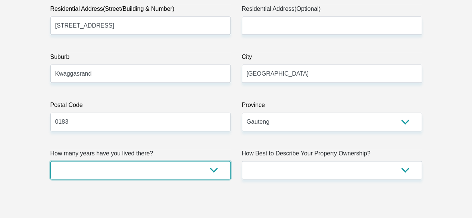 The width and height of the screenshot is (472, 218). What do you see at coordinates (332, 25) in the screenshot?
I see `input: Address line 2 (Optional)` at bounding box center [332, 25].